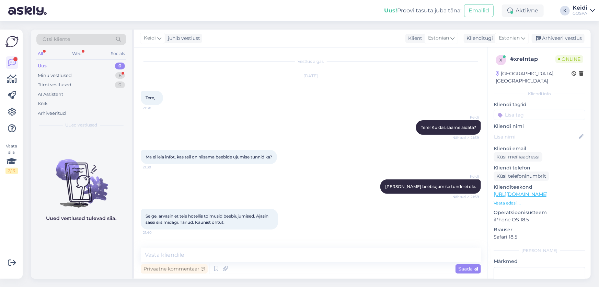 The height and width of the screenshot is (287, 599). What do you see at coordinates (565, 11) in the screenshot?
I see `div: K` at bounding box center [565, 11].